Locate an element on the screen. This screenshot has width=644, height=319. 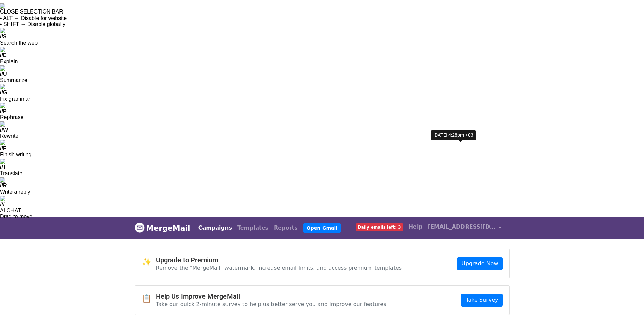
p: Remove the "MergeMail" watermark, increase email limits, and access premium templates is located at coordinates (279, 268).